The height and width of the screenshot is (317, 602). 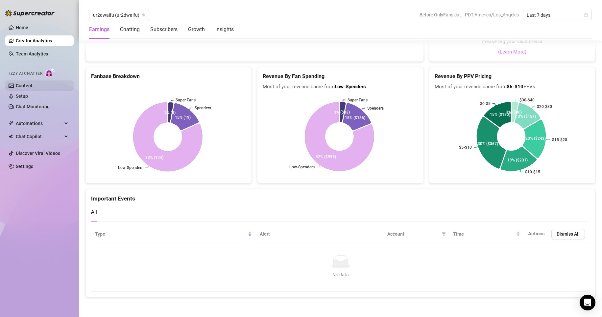 I want to click on span: PDT America/Los_Angeles, so click(x=492, y=15).